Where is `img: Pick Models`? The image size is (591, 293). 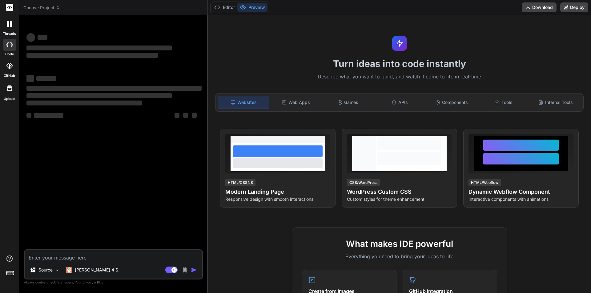 img: Pick Models is located at coordinates (57, 270).